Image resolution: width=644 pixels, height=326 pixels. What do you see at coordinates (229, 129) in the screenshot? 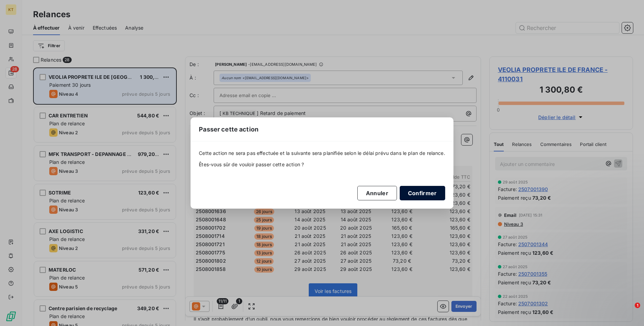
I see `span: Passer cette action` at bounding box center [229, 129].